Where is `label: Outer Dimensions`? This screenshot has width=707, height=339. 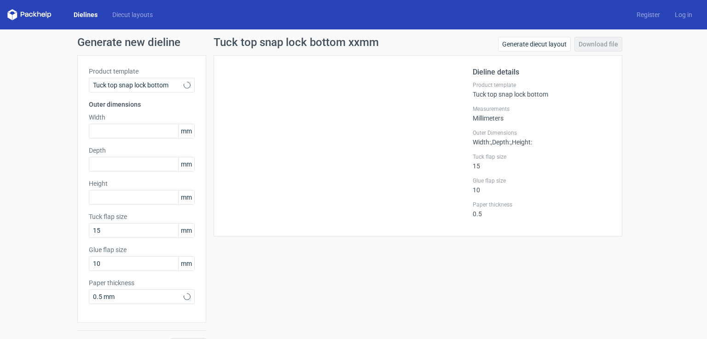 label: Outer Dimensions is located at coordinates (542, 133).